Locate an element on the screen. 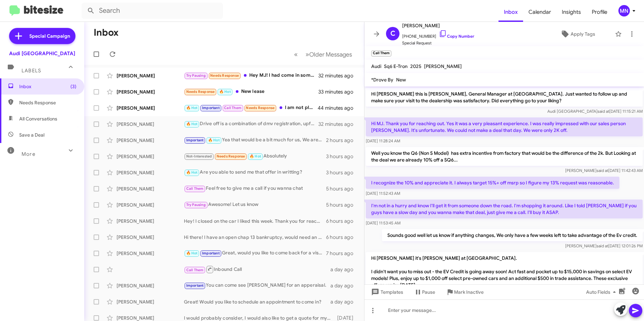 This screenshot has width=644, height=321. span: More is located at coordinates (28, 154).